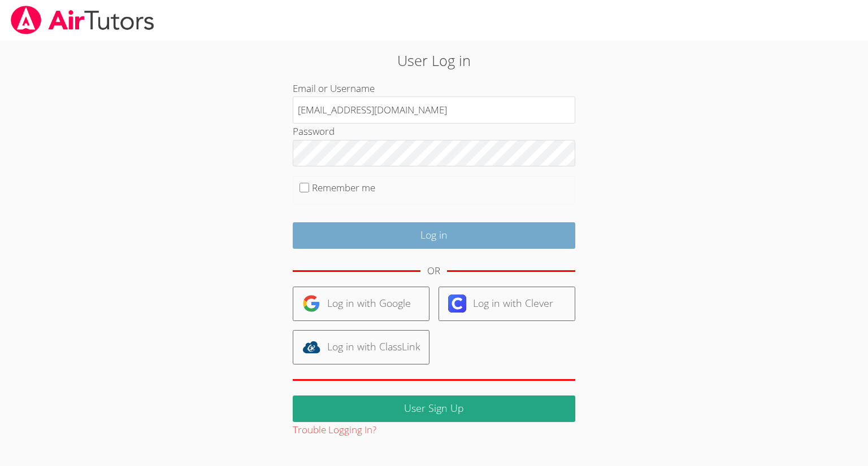 This screenshot has height=466, width=868. I want to click on img: airtutors_banner-c4298cdbf04f3fff15de1276eac7730deb9818008684d7c2e4769d2f7ddbe033.png, so click(83, 20).